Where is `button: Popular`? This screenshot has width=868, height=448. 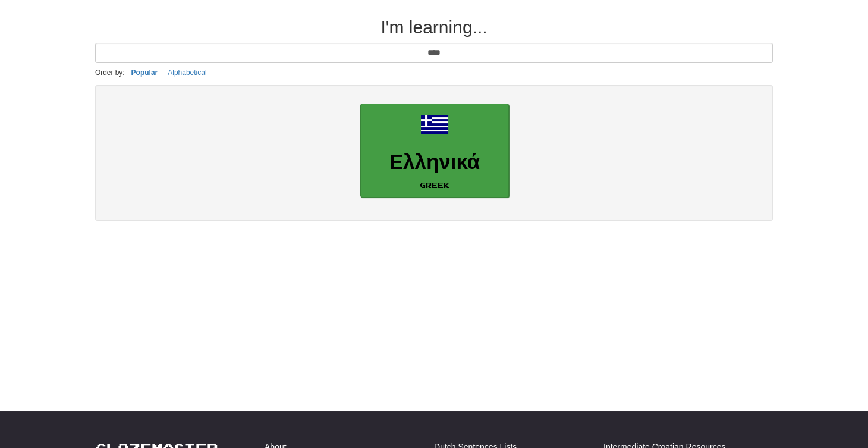
button: Popular is located at coordinates (145, 73).